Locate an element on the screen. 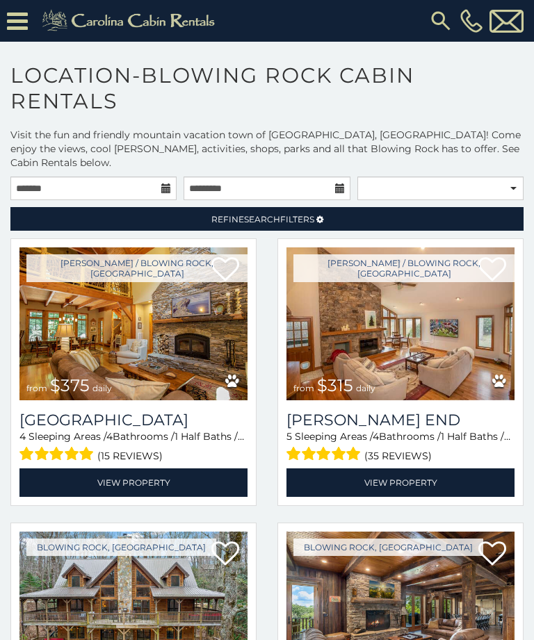 The width and height of the screenshot is (534, 640). span: $375 is located at coordinates (70, 385).